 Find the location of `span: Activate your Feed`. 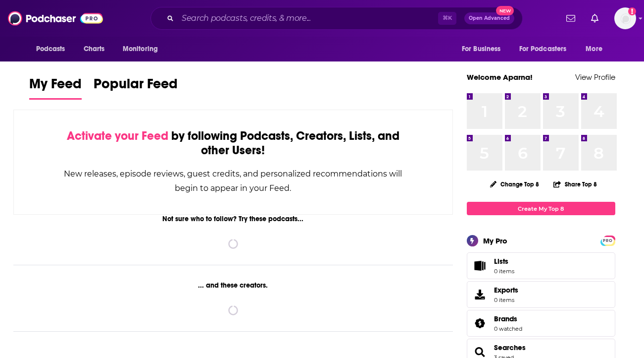

span: Activate your Feed is located at coordinates (118, 135).